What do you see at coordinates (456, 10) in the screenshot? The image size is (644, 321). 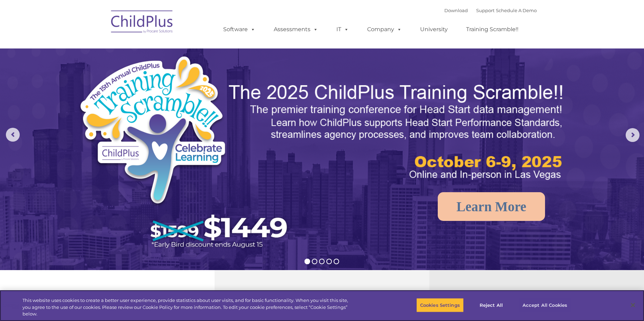 I see `a: Download` at bounding box center [456, 10].